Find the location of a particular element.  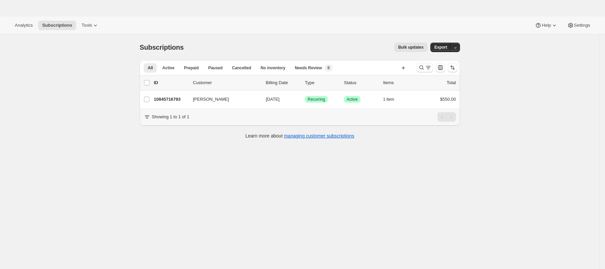

span: Help is located at coordinates (546, 25).